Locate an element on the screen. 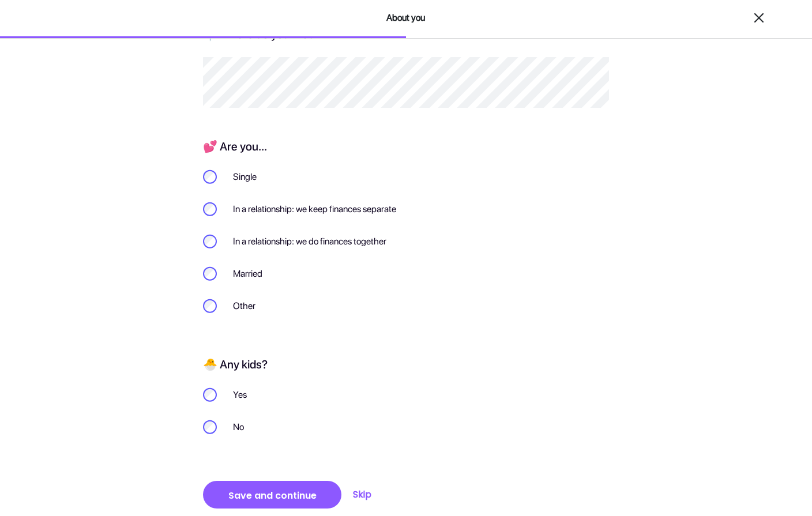 The image size is (812, 516). div: In a relationship: we keep finances separate is located at coordinates (314, 209).